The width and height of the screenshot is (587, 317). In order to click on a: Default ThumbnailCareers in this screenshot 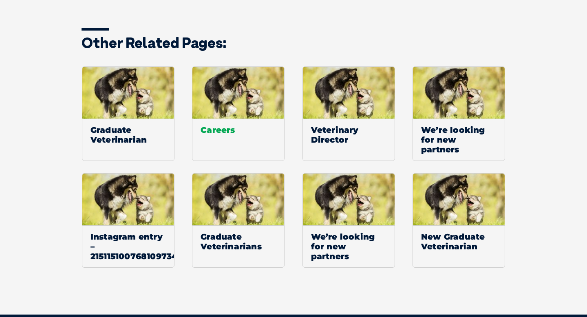, I will do `click(238, 114)`.